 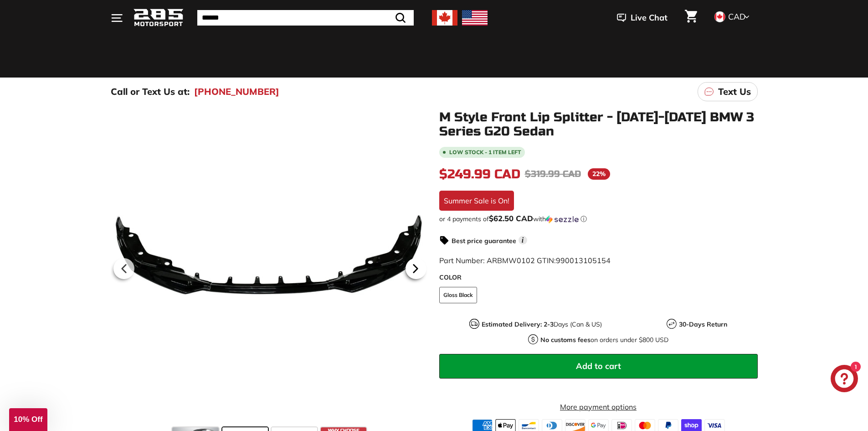 What do you see at coordinates (553, 174) in the screenshot?
I see `span: $319.99 CAD` at bounding box center [553, 174].